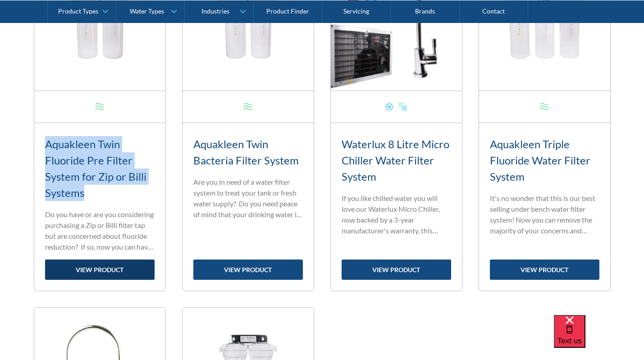  Describe the element at coordinates (78, 11) in the screenshot. I see `div: Product Types` at that location.